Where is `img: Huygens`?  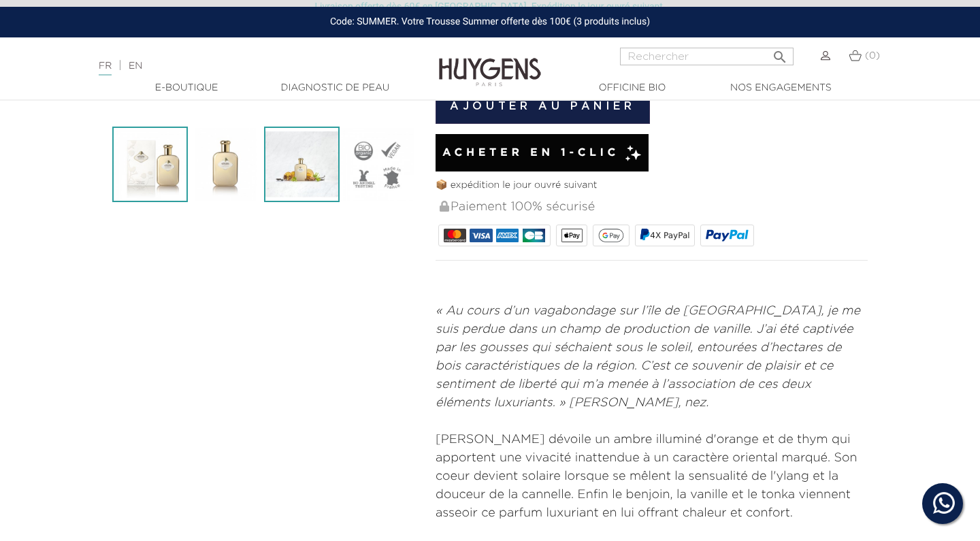
img: Huygens is located at coordinates (490, 62).